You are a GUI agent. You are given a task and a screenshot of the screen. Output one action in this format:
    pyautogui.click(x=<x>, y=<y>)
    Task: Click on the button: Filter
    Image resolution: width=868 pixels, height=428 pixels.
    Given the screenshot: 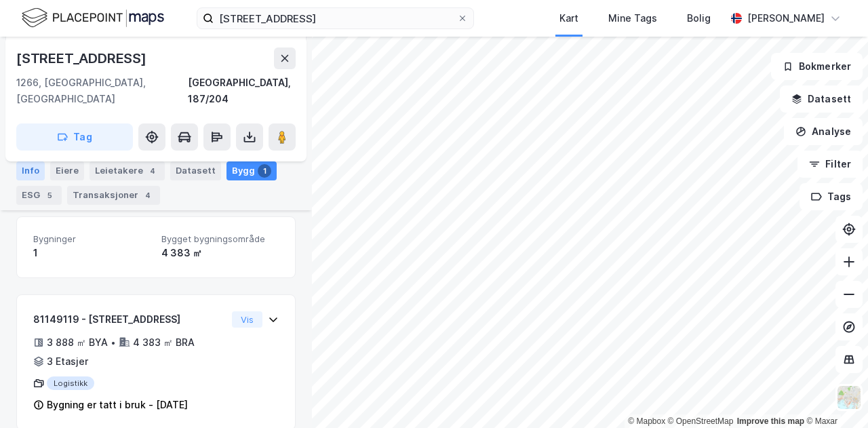 What is the action you would take?
    pyautogui.click(x=830, y=164)
    